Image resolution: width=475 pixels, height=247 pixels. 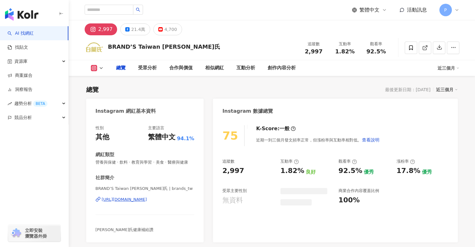 What do you see at coordinates (314, 51) in the screenshot?
I see `span: 2,997` at bounding box center [314, 51].